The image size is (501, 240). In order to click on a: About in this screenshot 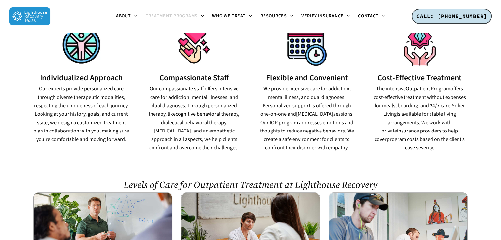, I will do `click(127, 16)`.